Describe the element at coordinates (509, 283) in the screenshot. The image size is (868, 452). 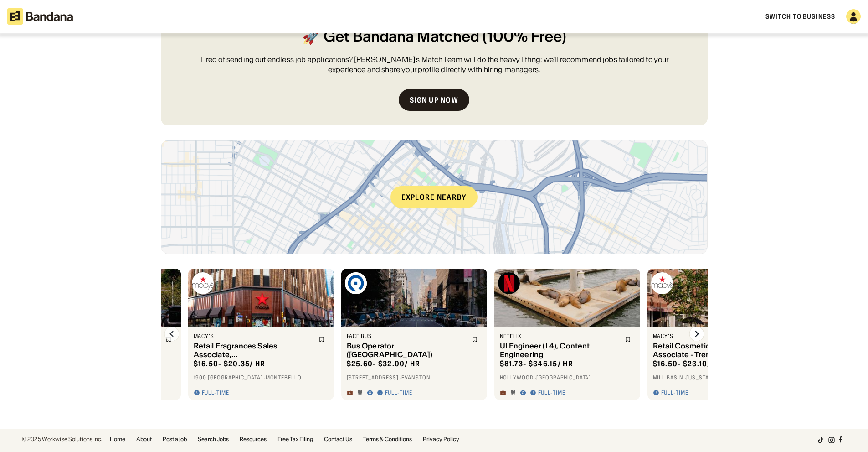
I see `img: Netflix logo` at that location.